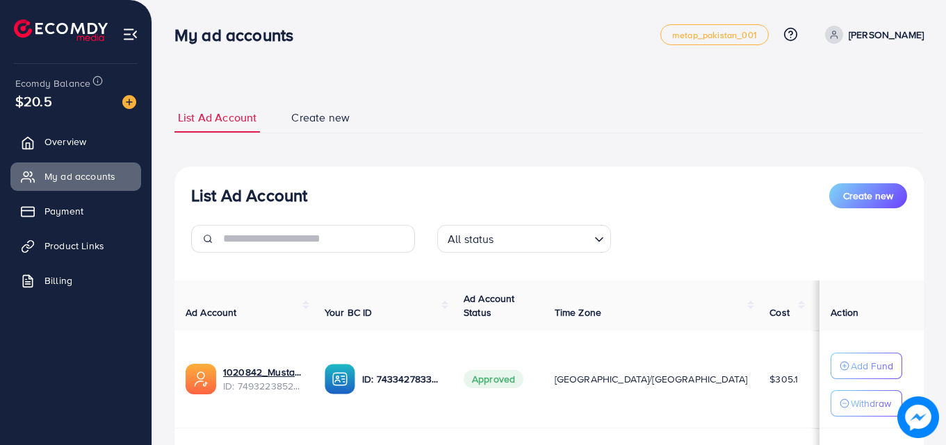 Image resolution: width=946 pixels, height=445 pixels. What do you see at coordinates (470, 239) in the screenshot?
I see `span: All status` at bounding box center [470, 239].